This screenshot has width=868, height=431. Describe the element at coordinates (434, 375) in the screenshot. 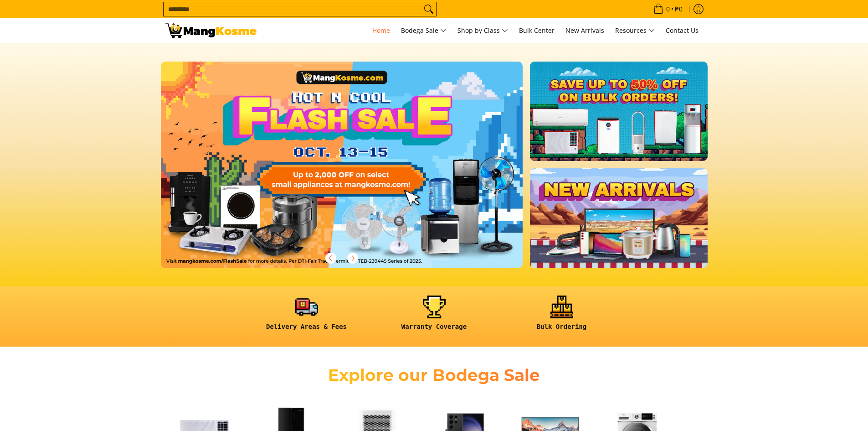

I see `h2: Explore our Bodega Sale` at that location.